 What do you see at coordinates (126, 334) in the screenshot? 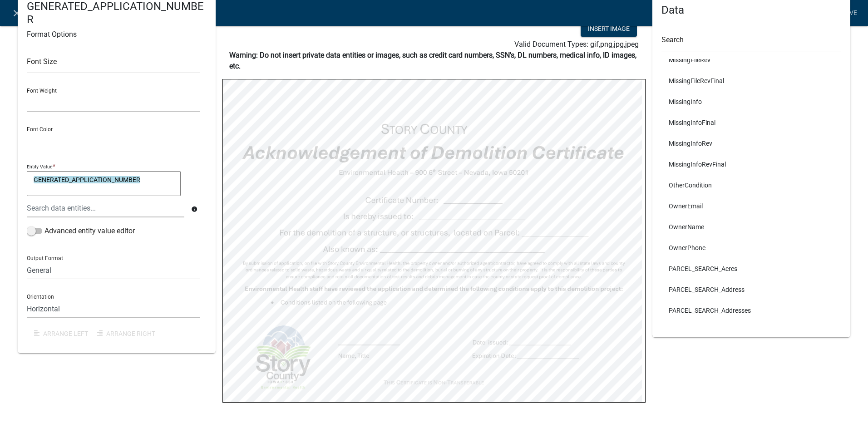
I see `button: Arrange Right` at bounding box center [126, 334].